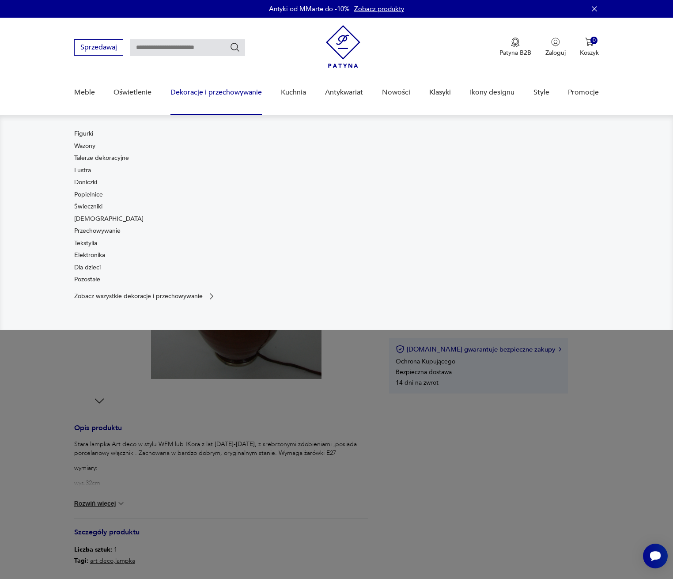  Describe the element at coordinates (86, 243) in the screenshot. I see `a: Tekstylia` at that location.